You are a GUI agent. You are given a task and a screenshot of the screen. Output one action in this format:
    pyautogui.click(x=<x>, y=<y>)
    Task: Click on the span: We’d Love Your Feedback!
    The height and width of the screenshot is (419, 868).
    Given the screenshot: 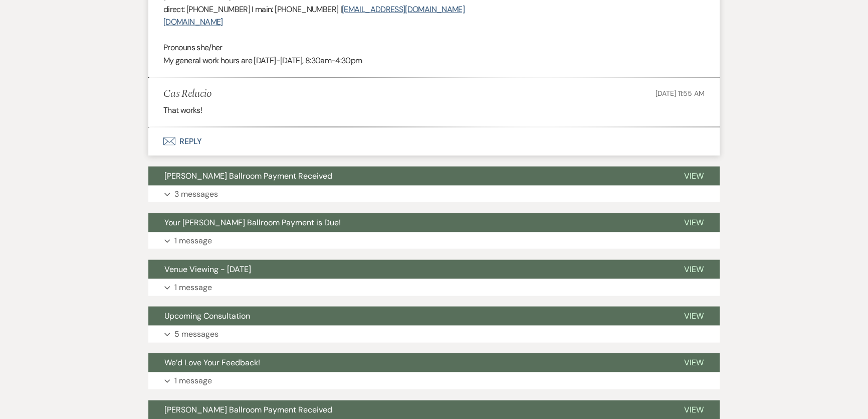 What is the action you would take?
    pyautogui.click(x=212, y=363)
    